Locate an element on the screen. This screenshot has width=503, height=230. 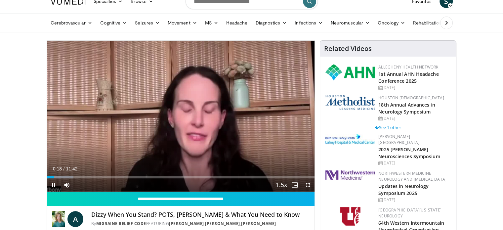
a: Headache is located at coordinates (237, 23).